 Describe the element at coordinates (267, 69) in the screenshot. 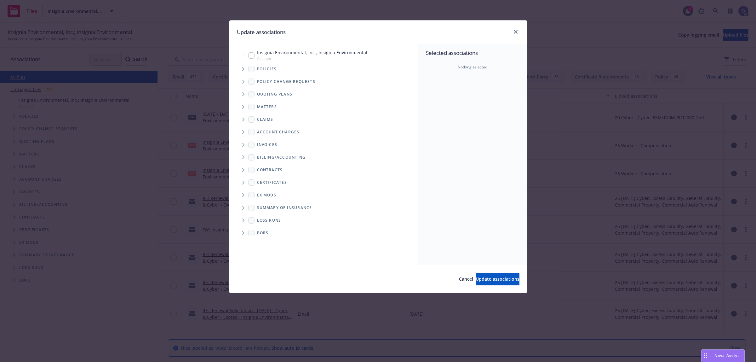

I see `span: Policies` at that location.